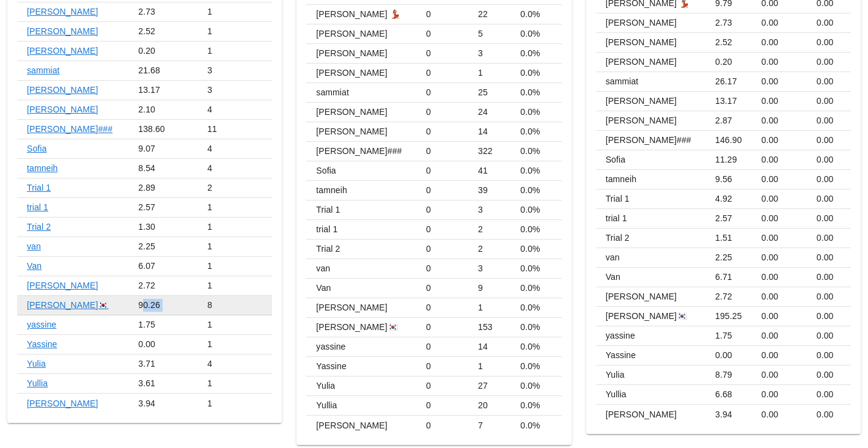 The image size is (868, 448). What do you see at coordinates (650, 258) in the screenshot?
I see `td: van` at bounding box center [650, 258].